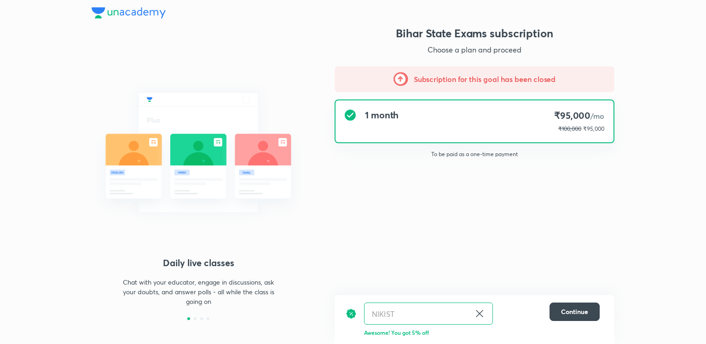  What do you see at coordinates (382, 115) in the screenshot?
I see `h4: 1 month` at bounding box center [382, 115].